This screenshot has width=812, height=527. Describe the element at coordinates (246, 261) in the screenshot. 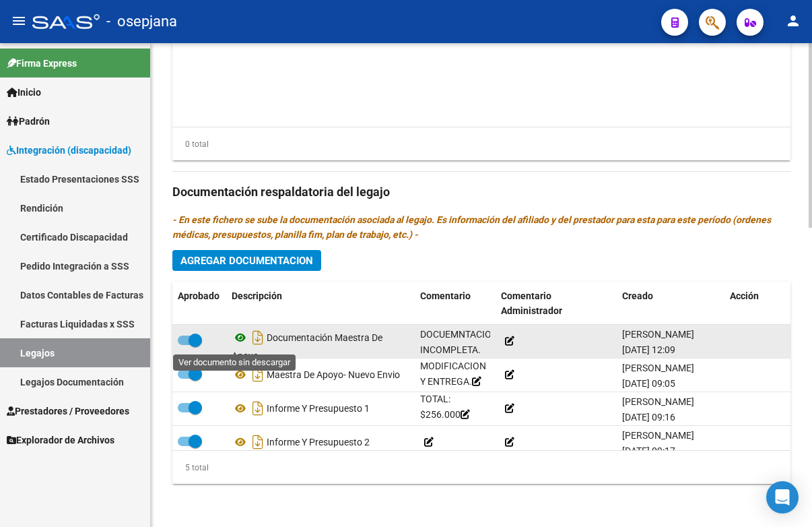

I see `span: Agregar Documentacion` at that location.